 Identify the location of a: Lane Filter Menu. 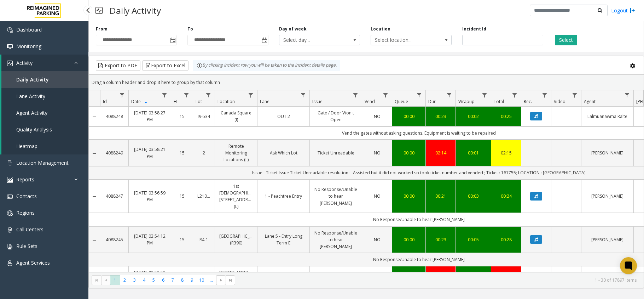
(303, 95).